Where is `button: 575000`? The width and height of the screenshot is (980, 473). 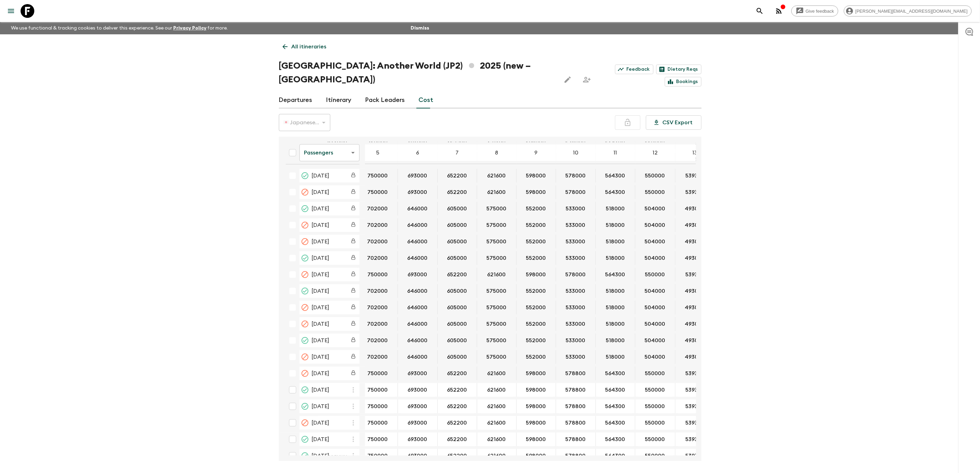 button: 575000 is located at coordinates (497, 341).